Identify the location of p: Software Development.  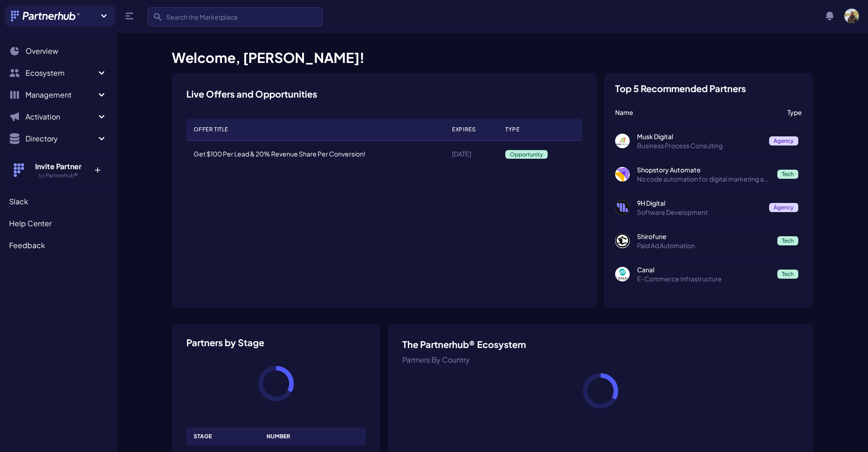
(699, 212).